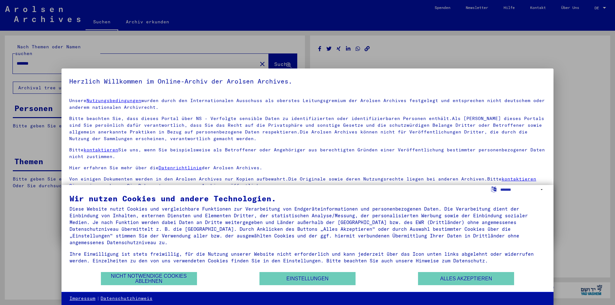 This screenshot has height=305, width=615. Describe the element at coordinates (308, 81) in the screenshot. I see `h5: Herzlich Willkommen im Online-Archiv der Arolsen Archives.` at that location.